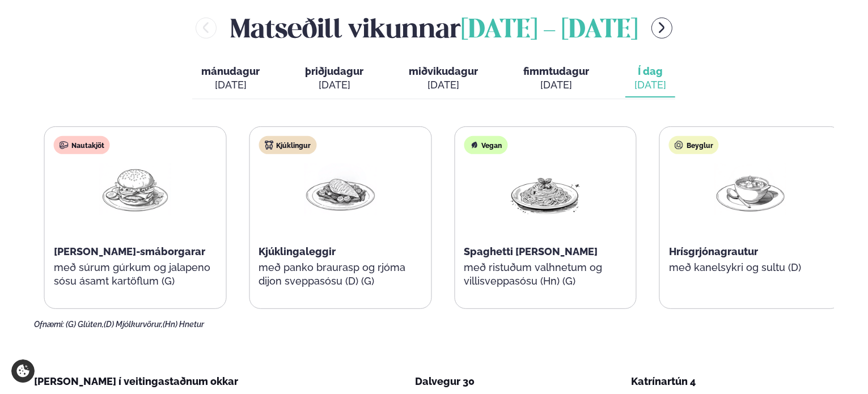  I want to click on span: Kjúklingaleggir, so click(297, 251).